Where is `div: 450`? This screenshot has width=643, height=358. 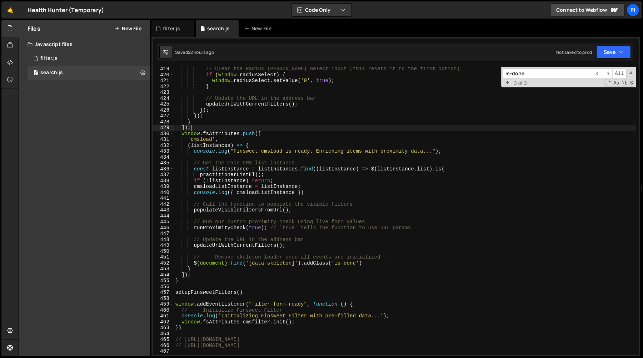 div: 450 is located at coordinates (163, 252).